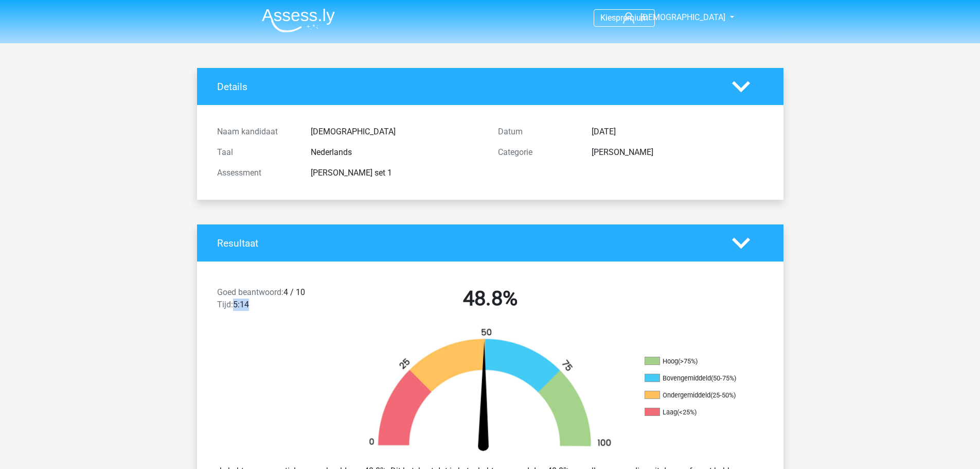  I want to click on div: Taal, so click(256, 152).